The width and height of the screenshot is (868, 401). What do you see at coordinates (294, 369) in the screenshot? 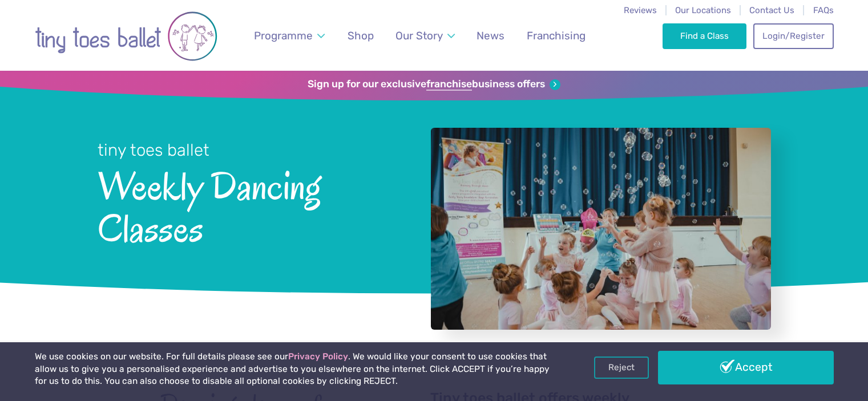
I see `p: We use cookies on our website. For full details please see our . We would like your consent to us...` at bounding box center [294, 369].